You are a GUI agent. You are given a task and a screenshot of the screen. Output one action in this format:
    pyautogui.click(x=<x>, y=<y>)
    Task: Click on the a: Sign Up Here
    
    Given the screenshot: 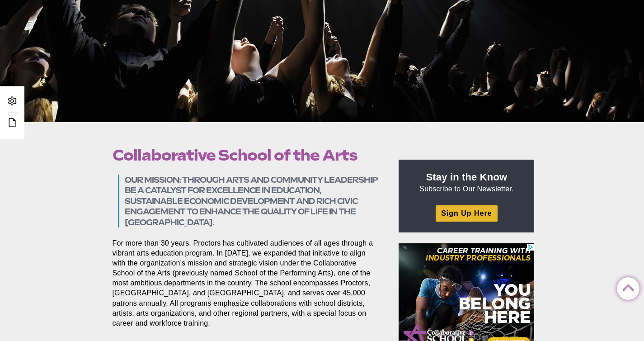 What is the action you would take?
    pyautogui.click(x=467, y=213)
    